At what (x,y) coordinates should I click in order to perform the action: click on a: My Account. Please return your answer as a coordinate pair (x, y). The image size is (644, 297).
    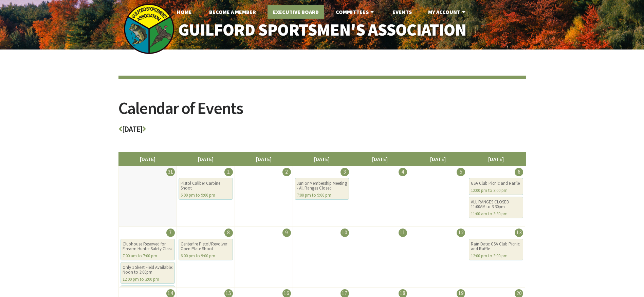
    Looking at the image, I should click on (447, 12).